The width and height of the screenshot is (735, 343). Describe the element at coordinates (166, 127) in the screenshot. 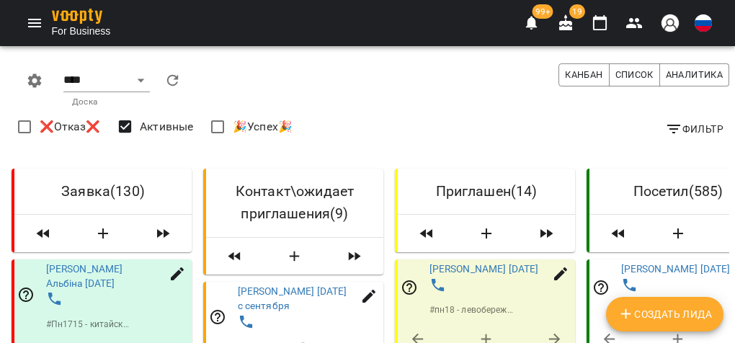

I see `span: Активные` at that location.